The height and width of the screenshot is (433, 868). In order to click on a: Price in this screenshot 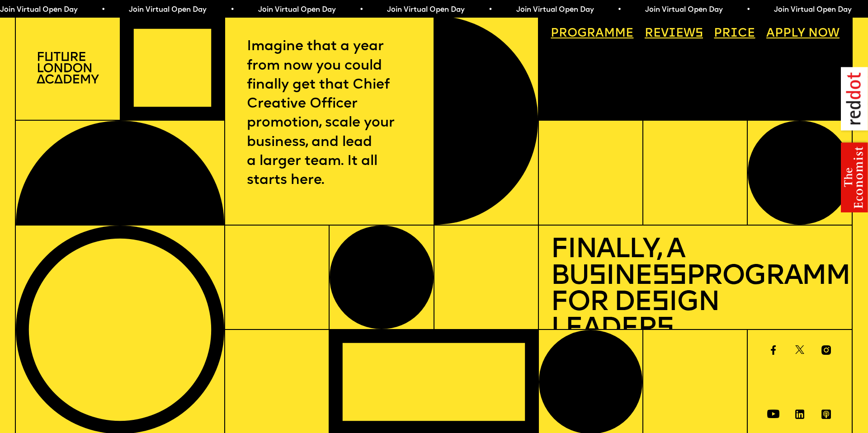, I will do `click(735, 34)`.